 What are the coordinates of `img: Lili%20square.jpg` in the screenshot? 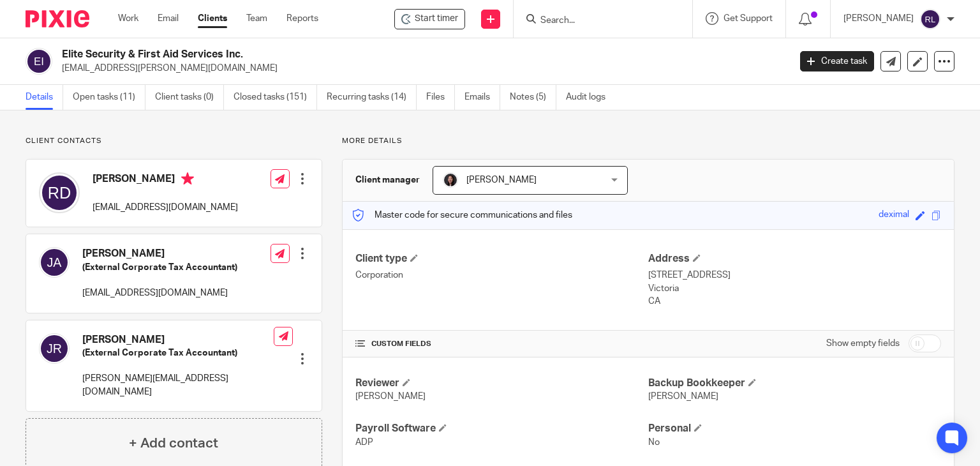 It's located at (451, 180).